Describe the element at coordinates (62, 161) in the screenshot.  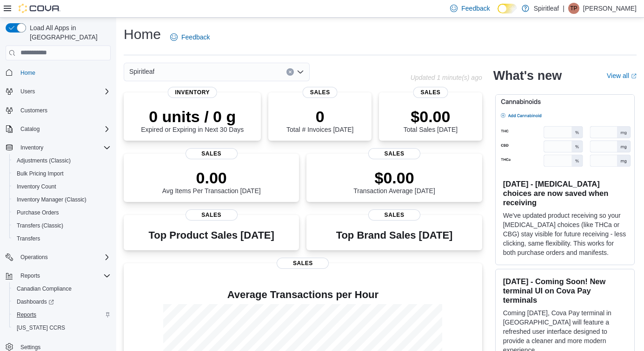
I see `button: Adjustments (Classic)` at that location.